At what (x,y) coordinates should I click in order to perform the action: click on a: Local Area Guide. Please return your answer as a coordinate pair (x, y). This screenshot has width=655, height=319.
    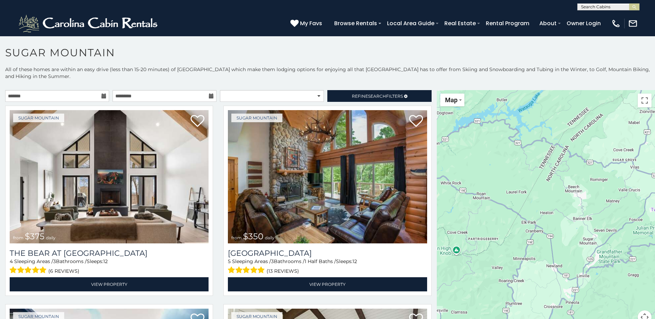
    Looking at the image, I should click on (410, 23).